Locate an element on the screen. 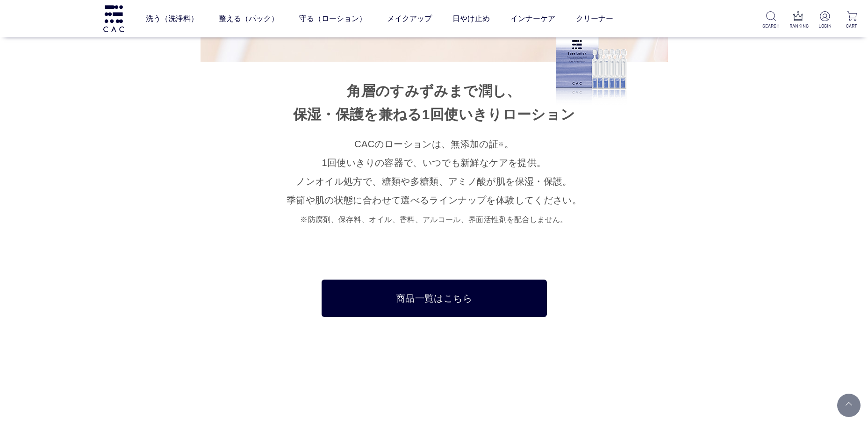 The width and height of the screenshot is (868, 432). a: CART is located at coordinates (852, 20).